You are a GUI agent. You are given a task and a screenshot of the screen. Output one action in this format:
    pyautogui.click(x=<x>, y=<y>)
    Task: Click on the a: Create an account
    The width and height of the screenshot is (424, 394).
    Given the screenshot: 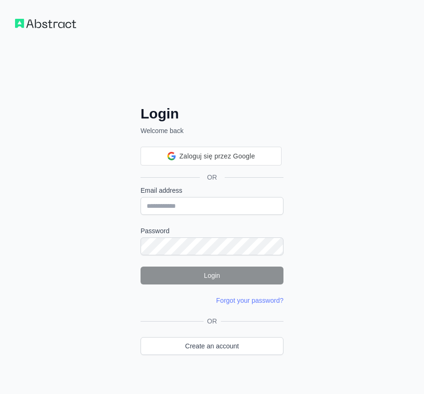 What is the action you would take?
    pyautogui.click(x=212, y=346)
    